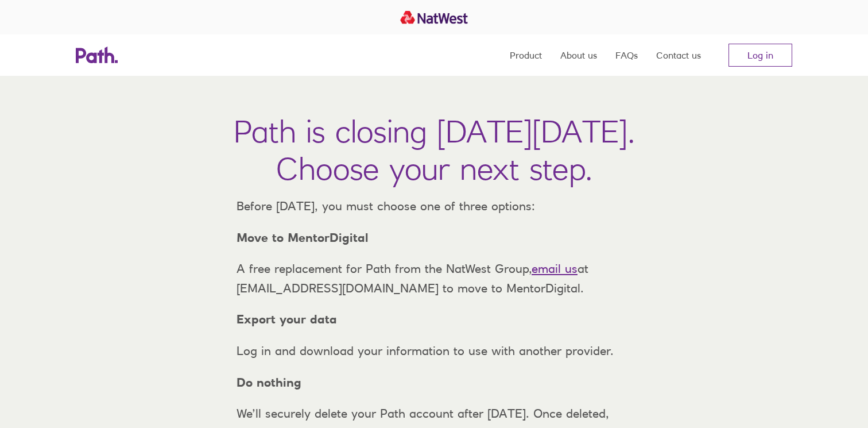 This screenshot has height=428, width=868. What do you see at coordinates (286, 319) in the screenshot?
I see `strong: Export your data` at bounding box center [286, 319].